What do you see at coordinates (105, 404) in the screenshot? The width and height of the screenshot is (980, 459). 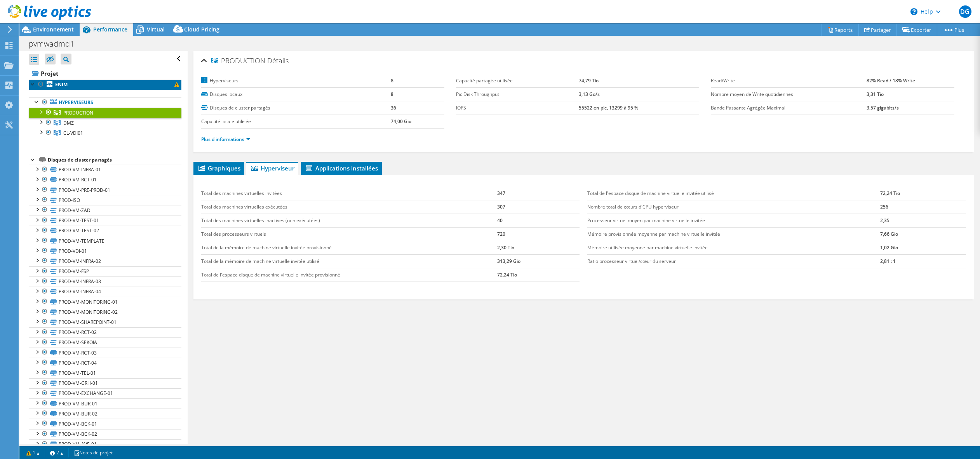 I see `a: PROD-VM-BUR-01` at bounding box center [105, 404].